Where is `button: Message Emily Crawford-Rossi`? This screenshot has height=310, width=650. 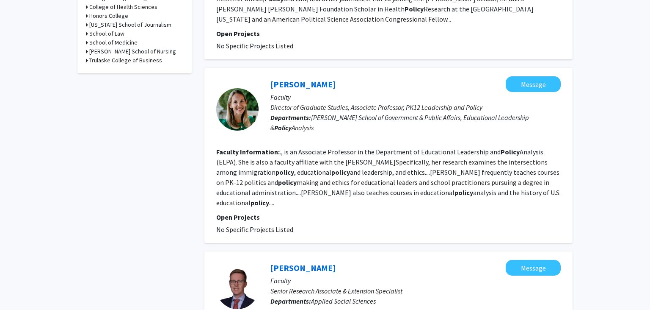 button: Message Emily Crawford-Rossi is located at coordinates (534, 84).